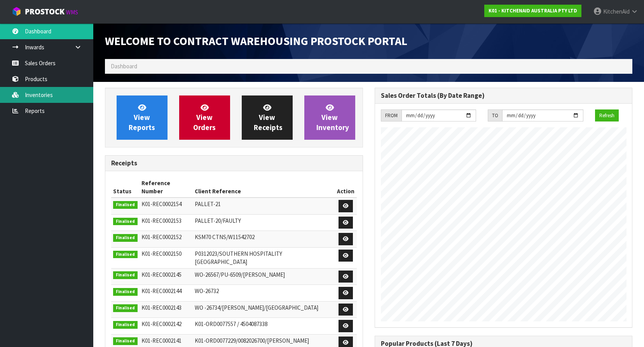  What do you see at coordinates (268, 117) in the screenshot?
I see `span: View Receipts` at bounding box center [268, 117].